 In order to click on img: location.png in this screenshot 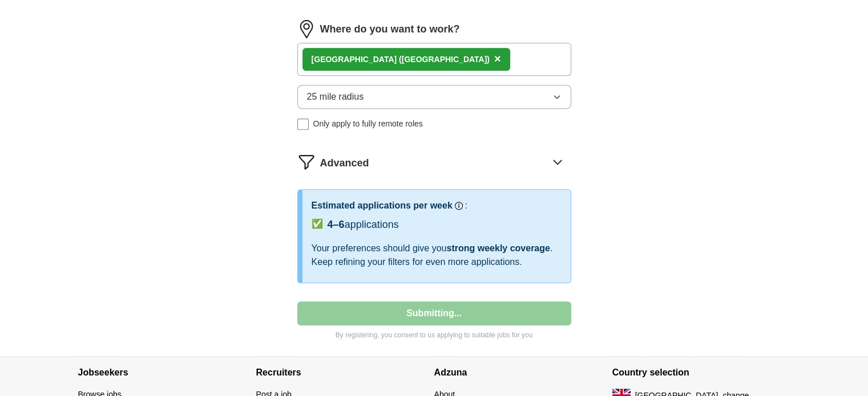, I will do `click(306, 29)`.